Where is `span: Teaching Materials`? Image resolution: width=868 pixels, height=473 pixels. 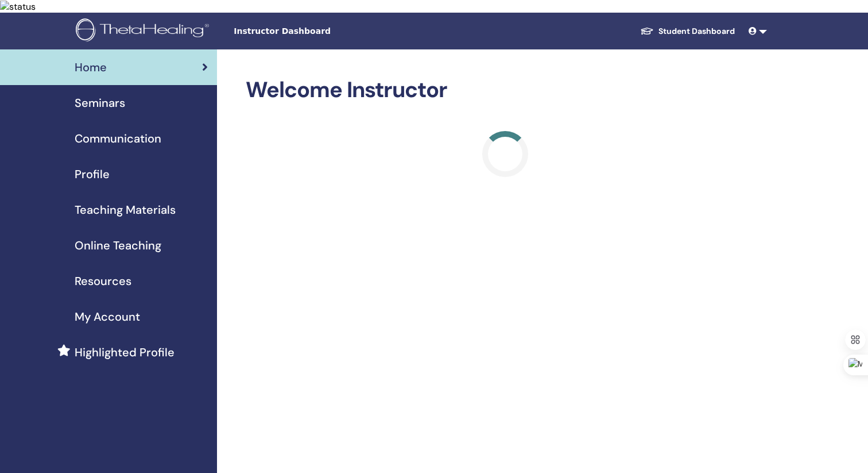
span: Teaching Materials is located at coordinates (125, 210).